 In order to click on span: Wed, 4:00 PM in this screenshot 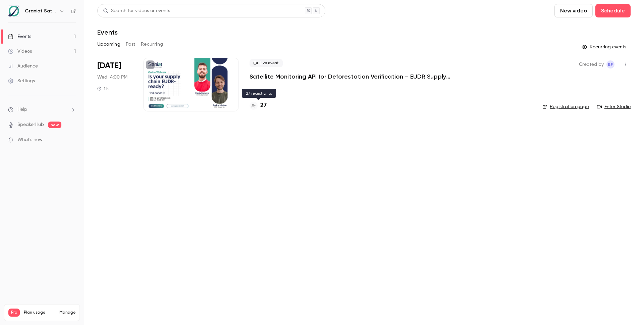, I will do `click(112, 77)`.